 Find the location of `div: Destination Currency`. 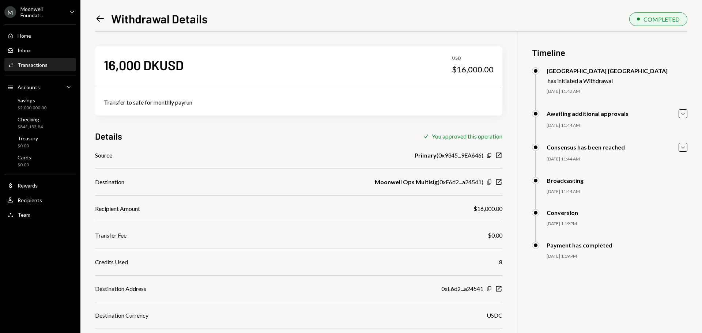

div: Destination Currency is located at coordinates (122, 315).